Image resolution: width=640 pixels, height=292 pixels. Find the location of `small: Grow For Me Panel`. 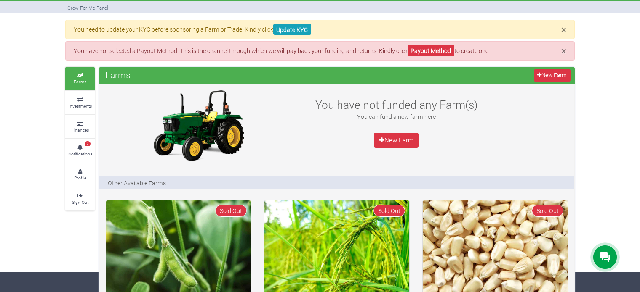

small: Grow For Me Panel is located at coordinates (88, 8).